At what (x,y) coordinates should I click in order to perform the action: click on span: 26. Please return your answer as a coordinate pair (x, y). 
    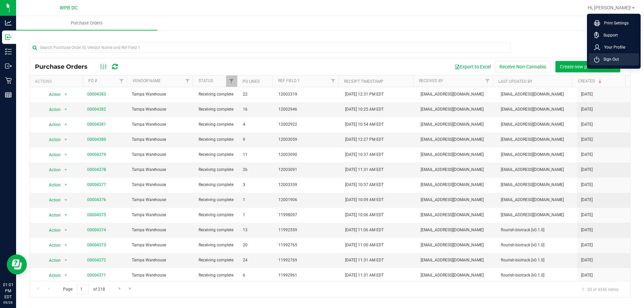
    Looking at the image, I should click on (257, 170).